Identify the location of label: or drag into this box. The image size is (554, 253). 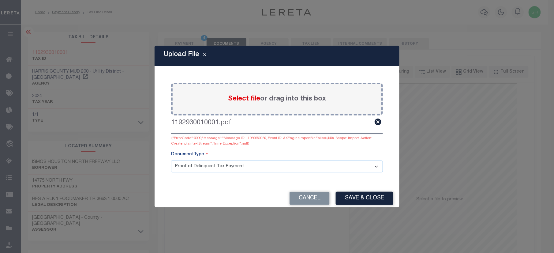
(277, 99).